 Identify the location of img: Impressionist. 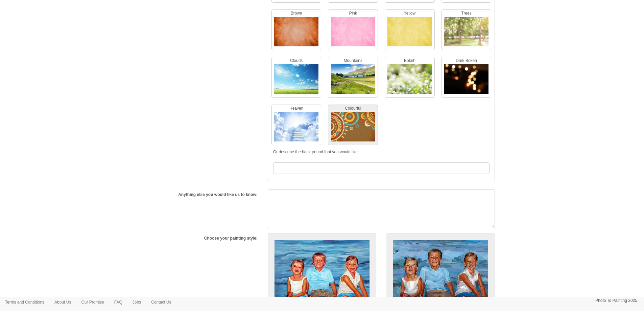
(440, 275).